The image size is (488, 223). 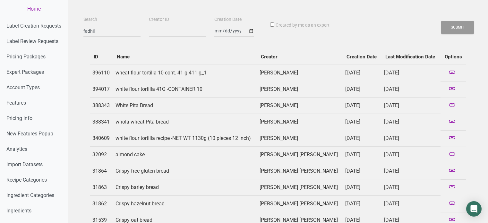 What do you see at coordinates (101, 187) in the screenshot?
I see `td: 31863` at bounding box center [101, 187].